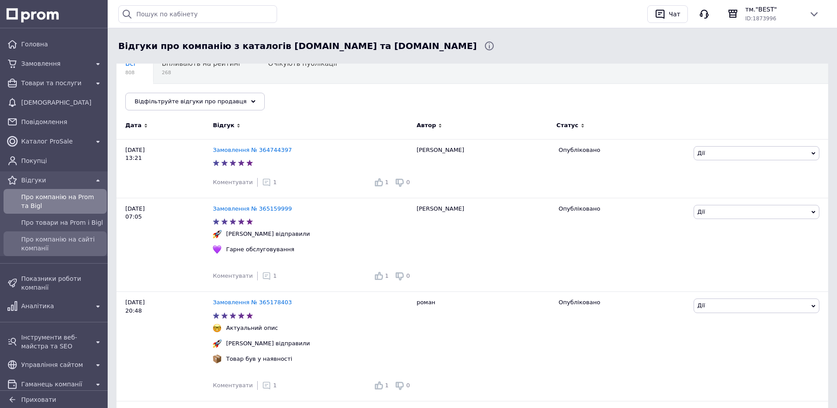  I want to click on a: Замовлення № 365178403, so click(252, 302).